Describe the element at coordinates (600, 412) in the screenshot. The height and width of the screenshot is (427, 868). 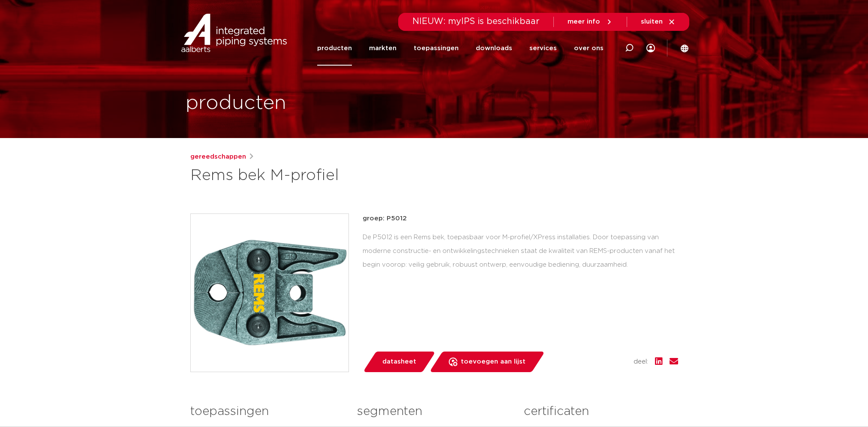
I see `h3: certificaten` at that location.